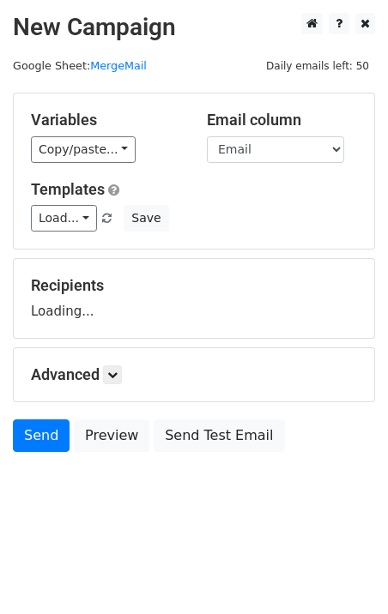  Describe the element at coordinates (64, 218) in the screenshot. I see `a: Load...` at that location.